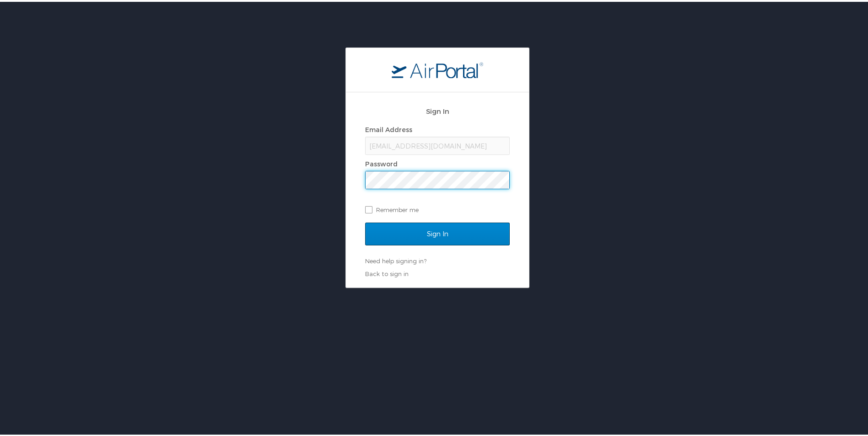  I want to click on a: Need help signing in?, so click(395, 259).